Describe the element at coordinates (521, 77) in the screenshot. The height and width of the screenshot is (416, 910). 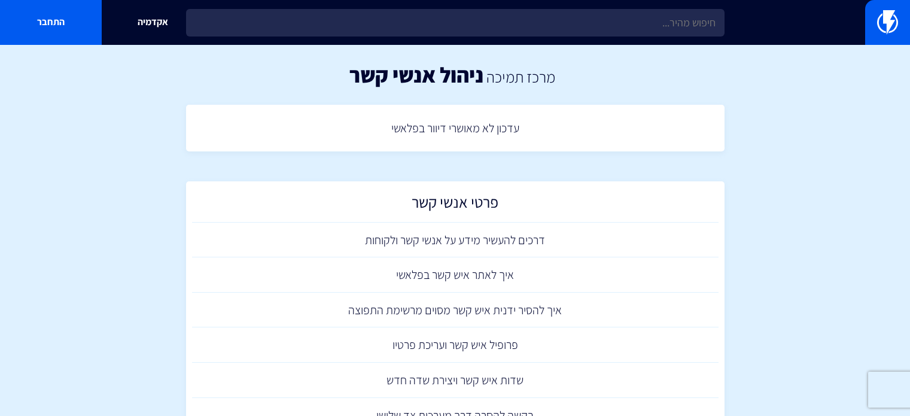
I see `a: מרכז תמיכה` at that location.